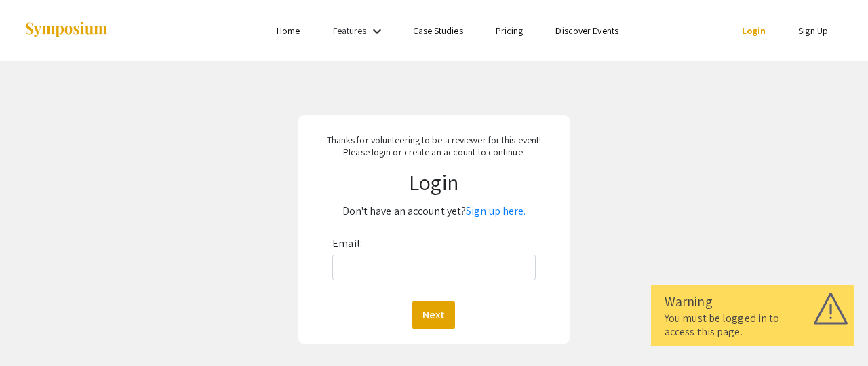 Image resolution: width=868 pixels, height=366 pixels. I want to click on p: Thanks for volunteering to be a reviewer for this event!, so click(434, 140).